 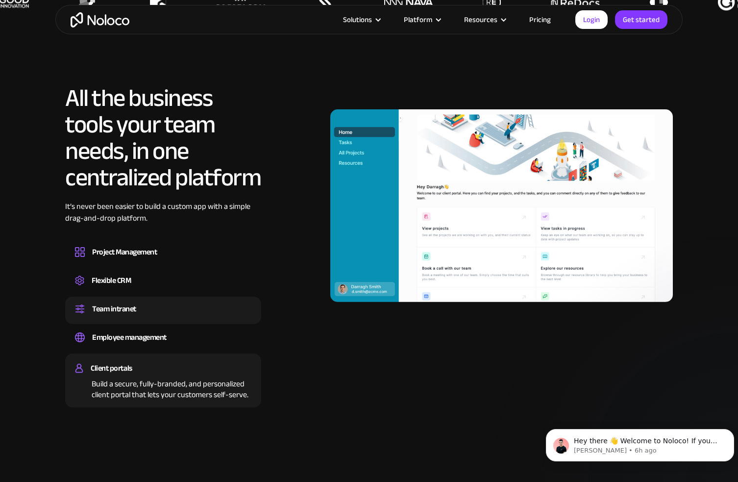 I want to click on div: Create a custom CRM that you can adapt to your business’s needs, centralize your workflows, and m..., so click(x=163, y=289).